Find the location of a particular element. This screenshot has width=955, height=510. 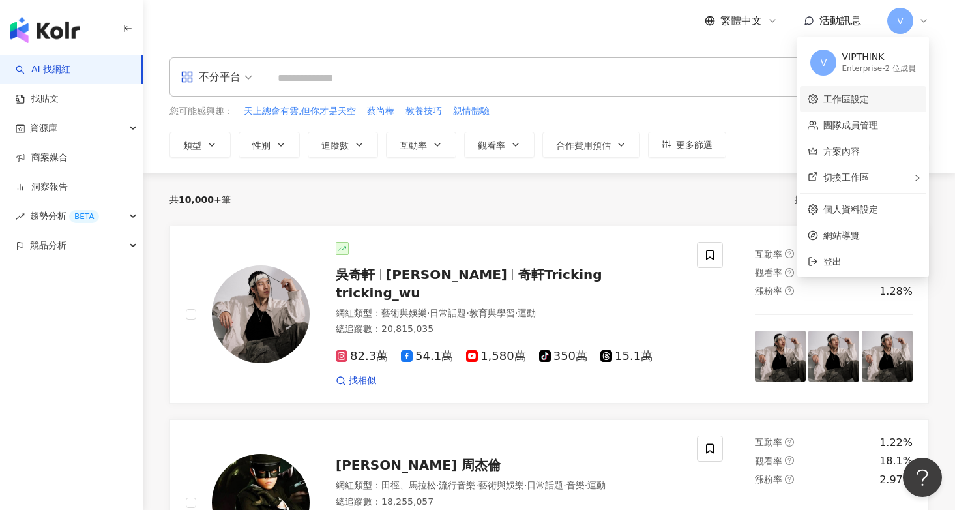

span: 親情體驗 is located at coordinates (471, 112).